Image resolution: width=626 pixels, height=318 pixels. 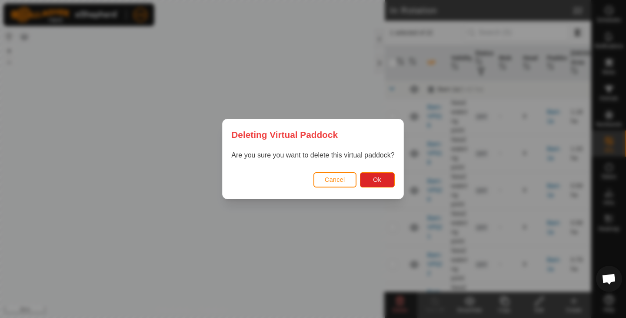 What do you see at coordinates (313, 155) in the screenshot?
I see `p: Are you sure you want to delete this virtual paddock?` at bounding box center [313, 155].